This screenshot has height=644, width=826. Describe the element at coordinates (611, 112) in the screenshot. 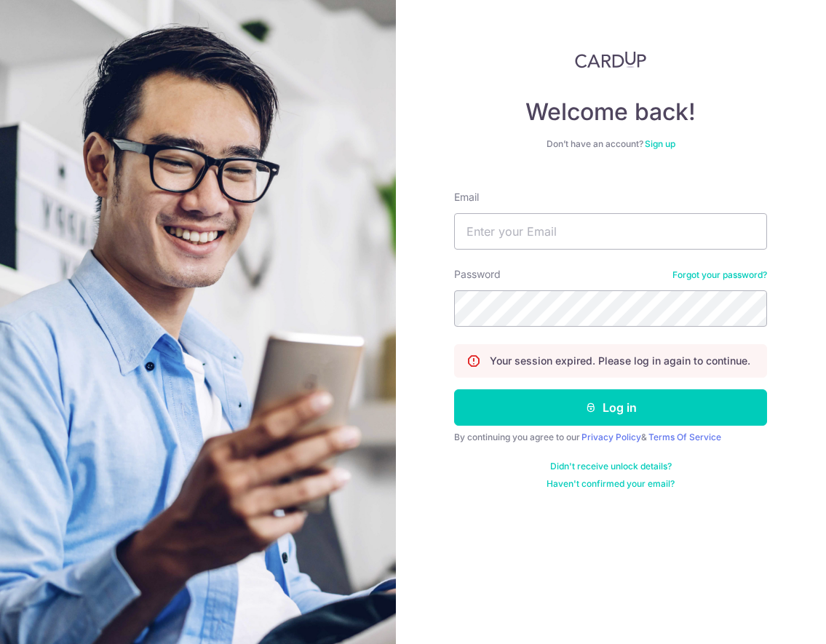

I see `h4: Welcome back!` at that location.